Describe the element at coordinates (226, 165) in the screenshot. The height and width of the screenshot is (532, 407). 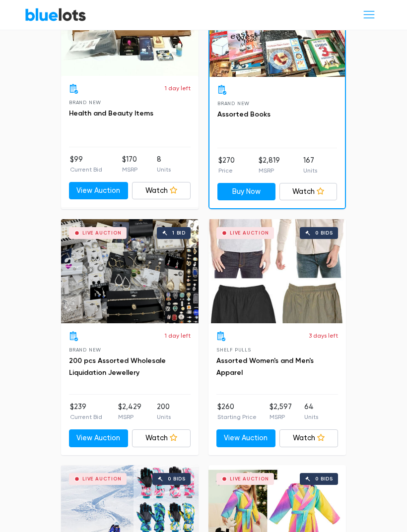
I see `li: $270` at that location.